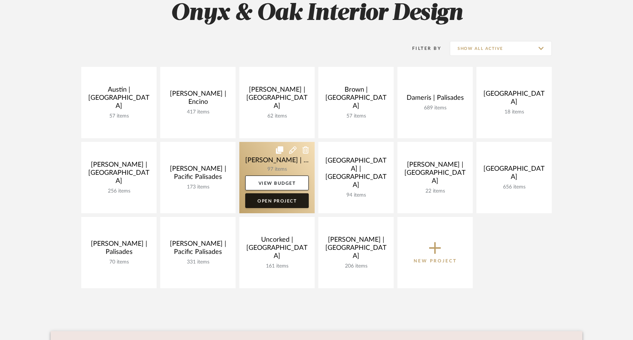 The width and height of the screenshot is (633, 340). Describe the element at coordinates (514, 187) in the screenshot. I see `div: 656 items` at that location.